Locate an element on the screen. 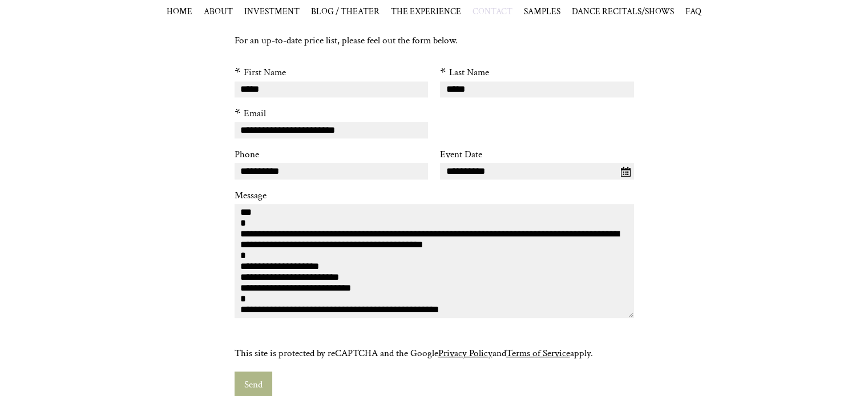 The height and width of the screenshot is (396, 868). label: Last Name is located at coordinates (469, 73).